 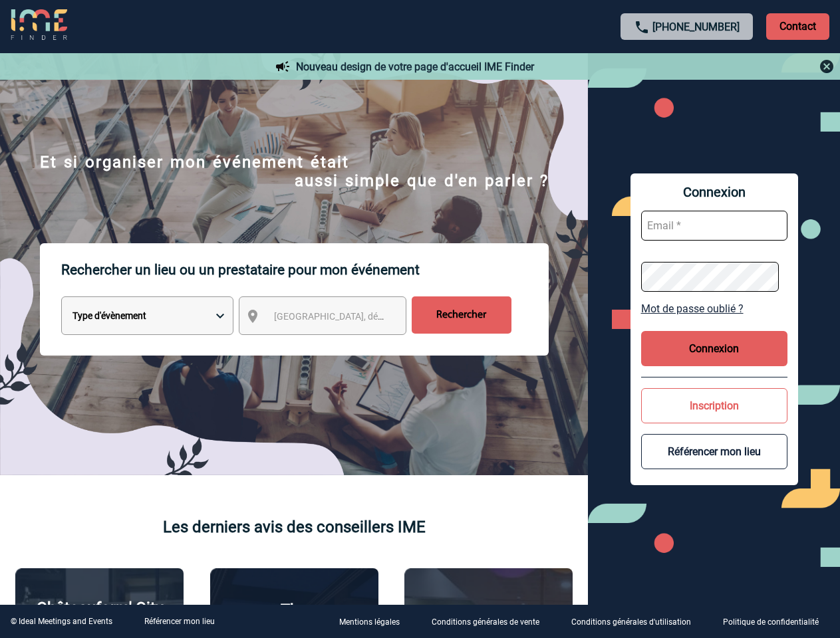 I want to click on a: Conditions générales d'utilisation, so click(x=637, y=621).